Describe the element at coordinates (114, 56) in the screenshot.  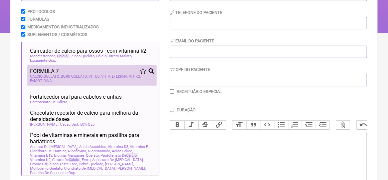
I see `span: Cálcio Citrato Malato` at that location.